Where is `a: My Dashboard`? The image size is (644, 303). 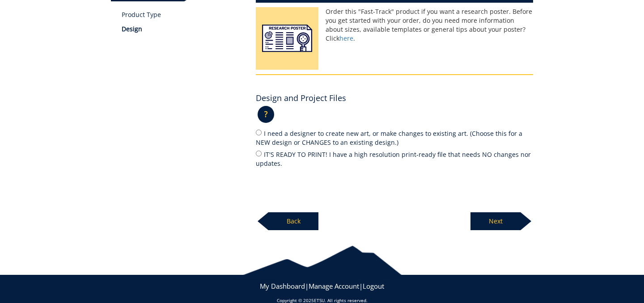
a: My Dashboard is located at coordinates (283, 286).